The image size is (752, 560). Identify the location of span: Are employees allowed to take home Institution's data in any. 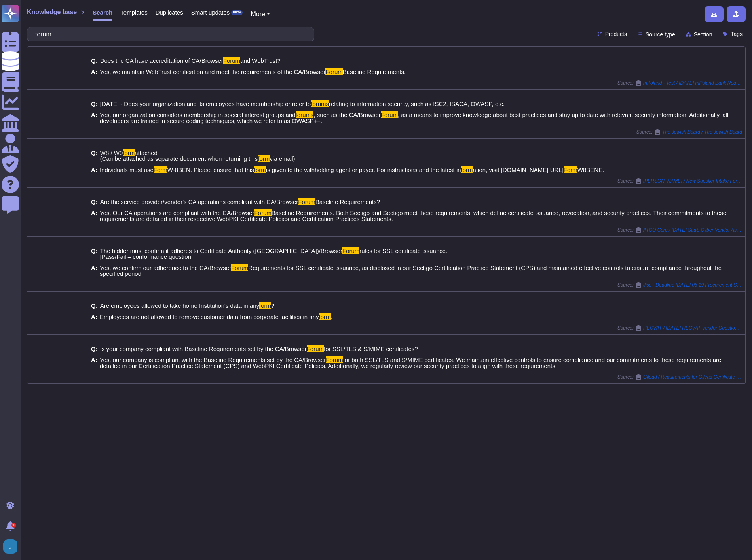
(179, 305).